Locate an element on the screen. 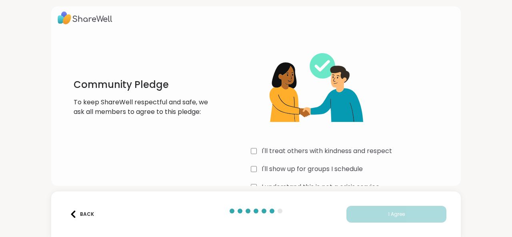 The width and height of the screenshot is (512, 237). label: I'll treat others with kindness and respect is located at coordinates (327, 151).